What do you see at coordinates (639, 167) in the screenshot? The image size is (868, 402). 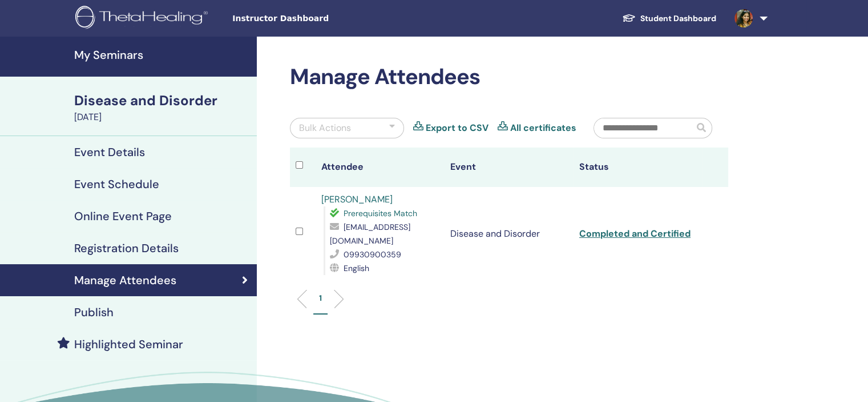 I see `th: Status` at bounding box center [639, 167].